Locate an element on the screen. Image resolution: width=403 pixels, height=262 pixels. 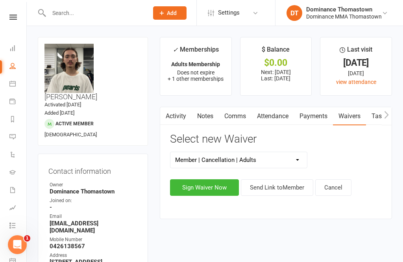
a: view attendance is located at coordinates (356, 82).